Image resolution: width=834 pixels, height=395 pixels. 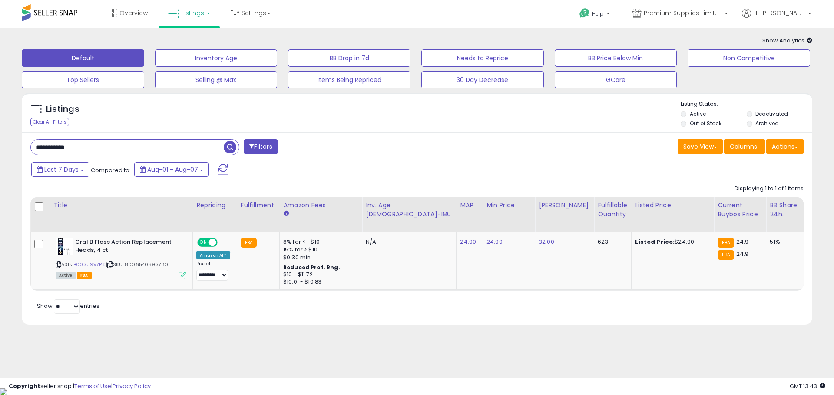 What do you see at coordinates (584, 13) in the screenshot?
I see `i: Get Help` at bounding box center [584, 13].